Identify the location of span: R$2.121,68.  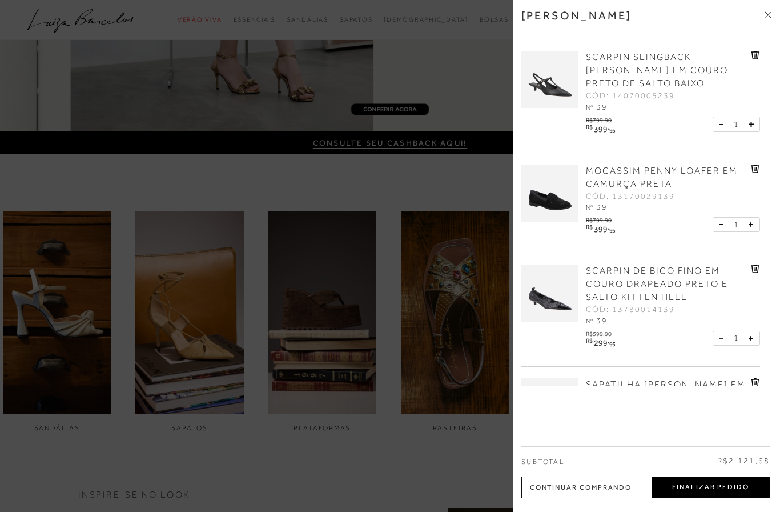
(744, 461).